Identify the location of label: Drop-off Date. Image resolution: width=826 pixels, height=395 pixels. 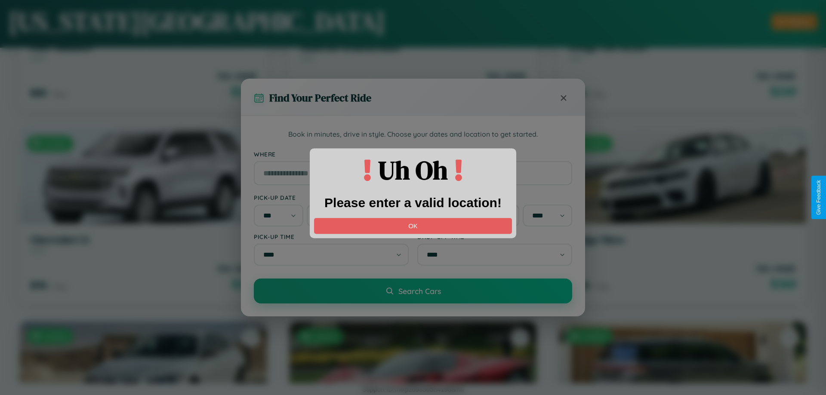
(495, 197).